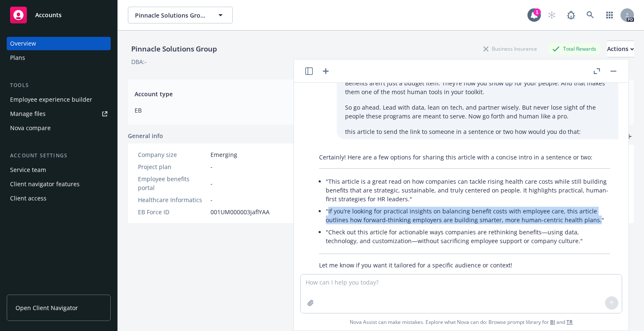 The width and height of the screenshot is (644, 331). I want to click on div: Employee experience builder, so click(51, 100).